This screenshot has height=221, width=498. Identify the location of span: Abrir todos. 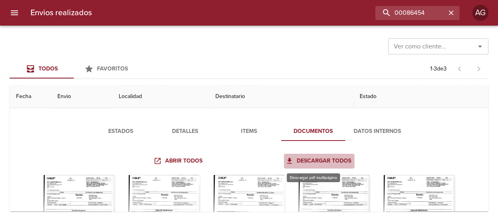
(178, 161).